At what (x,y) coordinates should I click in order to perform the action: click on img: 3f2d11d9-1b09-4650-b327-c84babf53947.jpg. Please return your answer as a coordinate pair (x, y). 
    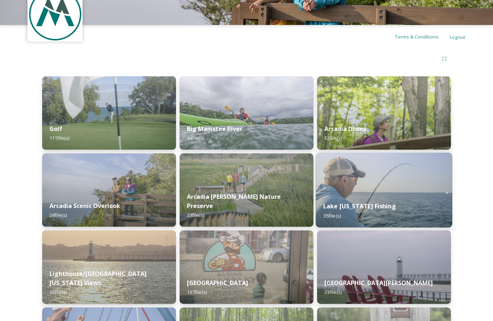
    Looking at the image, I should click on (384, 267).